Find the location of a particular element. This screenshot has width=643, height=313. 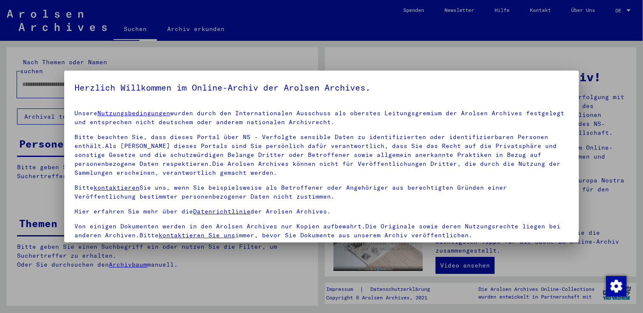

p: Unsere wurden durch den Internationalen Ausschuss als oberstes Leitungsgremium der Arolsen Archiv... is located at coordinates (321, 118).